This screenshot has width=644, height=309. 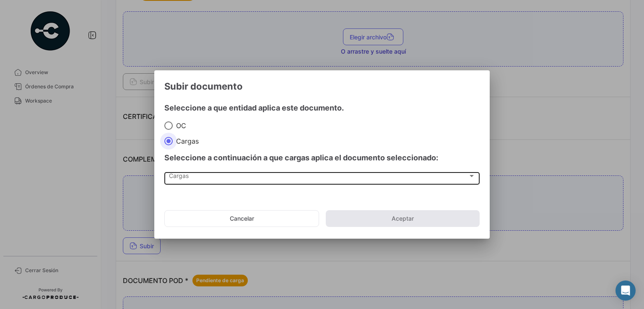 What do you see at coordinates (322, 158) in the screenshot?
I see `h4: Seleccione a continuación a que cargas aplica el documento seleccionado:` at bounding box center [322, 158].